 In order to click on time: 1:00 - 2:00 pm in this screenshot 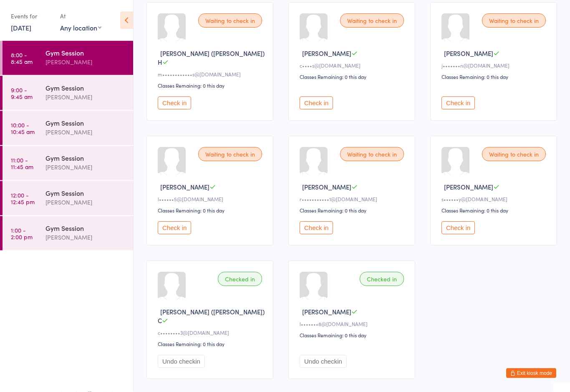, I will do `click(22, 233)`.